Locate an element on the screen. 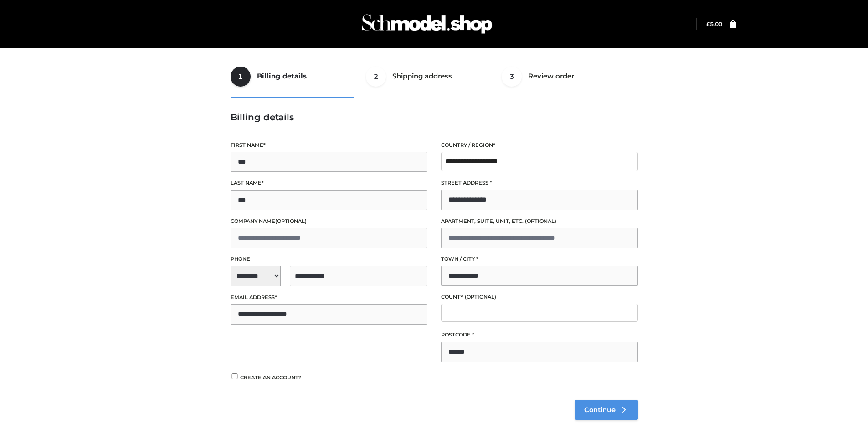 This screenshot has height=429, width=868. label: Street address is located at coordinates (539, 183).